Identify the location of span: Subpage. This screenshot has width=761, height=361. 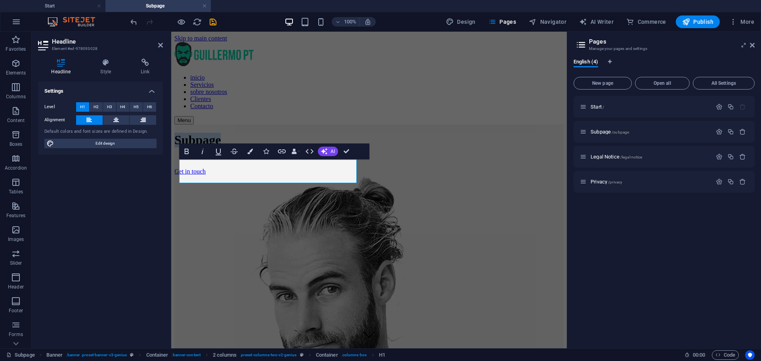
(610, 132).